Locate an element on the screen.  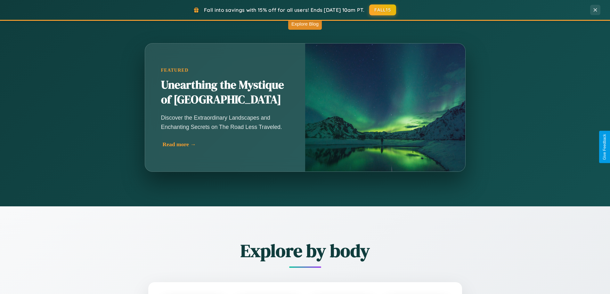
h2: Explore by body is located at coordinates (305, 251).